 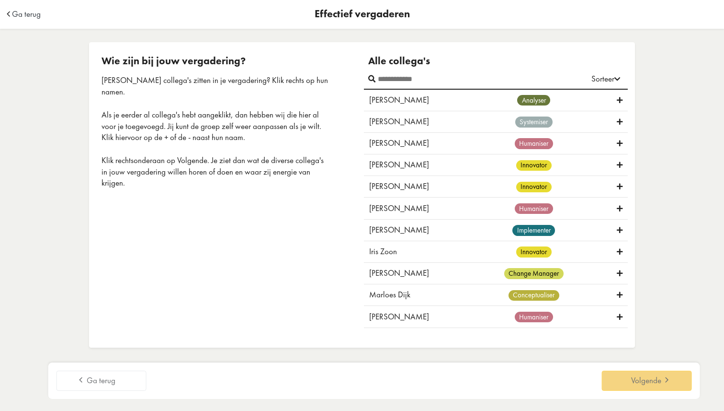 I want to click on span: Marloes Dijk, so click(x=390, y=294).